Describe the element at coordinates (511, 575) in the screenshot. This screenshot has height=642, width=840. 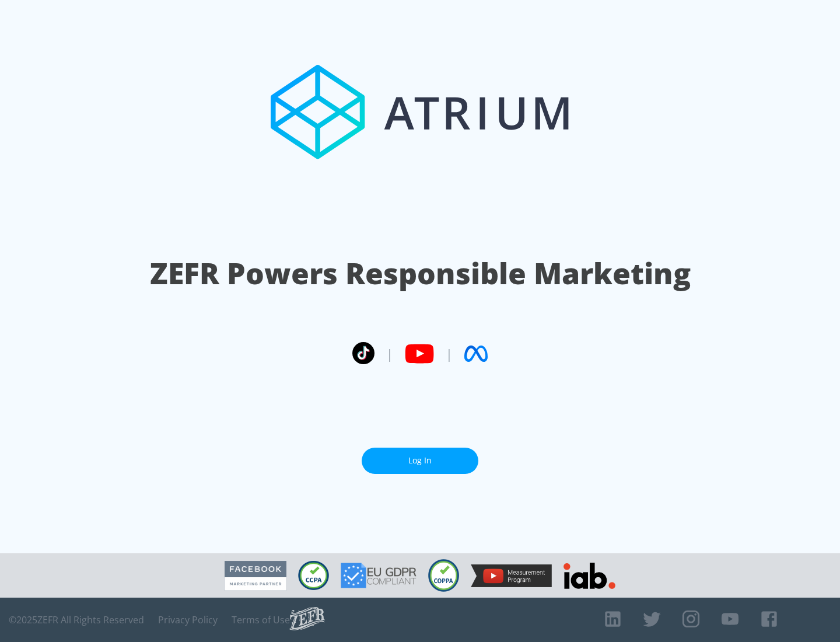
I see `img: YouTube Measurement Program` at that location.